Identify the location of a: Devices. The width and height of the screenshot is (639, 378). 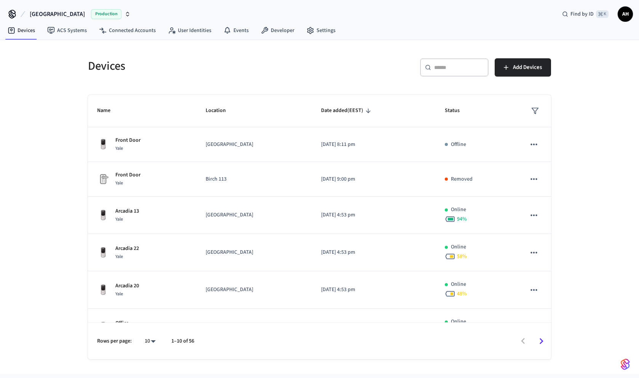
(21, 30).